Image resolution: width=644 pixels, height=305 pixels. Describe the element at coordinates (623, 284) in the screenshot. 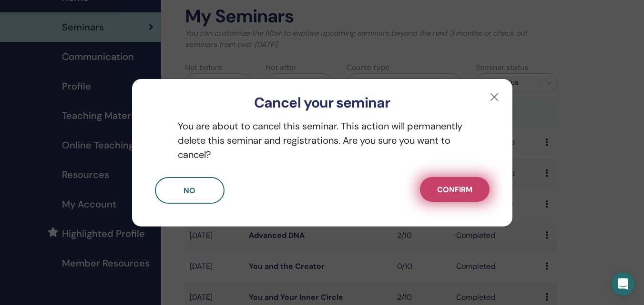

I see `div: Open Intercom Messenger` at that location.